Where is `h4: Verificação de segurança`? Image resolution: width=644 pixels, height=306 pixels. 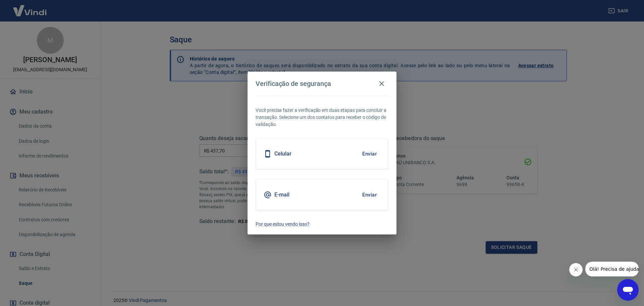
h4: Verificação de segurança is located at coordinates (293, 83).